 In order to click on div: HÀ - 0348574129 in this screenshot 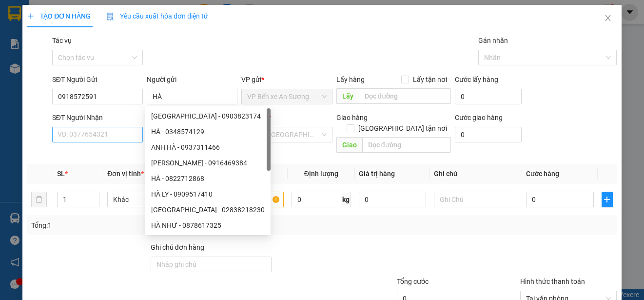, I will do `click(207, 132)`.